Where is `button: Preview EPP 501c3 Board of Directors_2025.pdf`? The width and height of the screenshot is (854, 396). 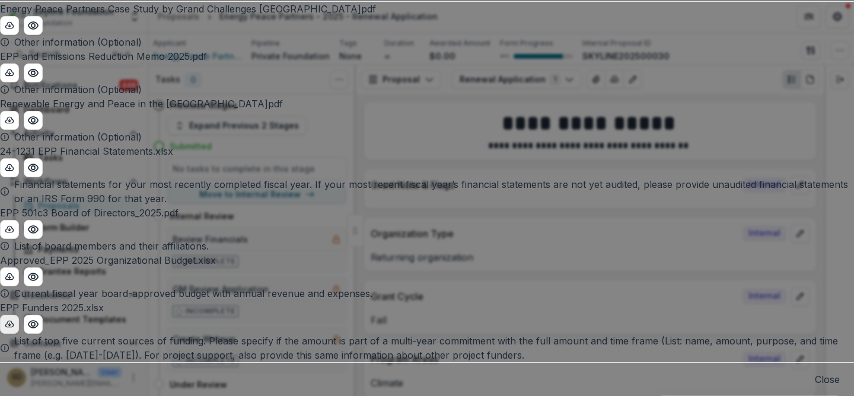
button: Preview EPP 501c3 Board of Directors_2025.pdf is located at coordinates (33, 230).